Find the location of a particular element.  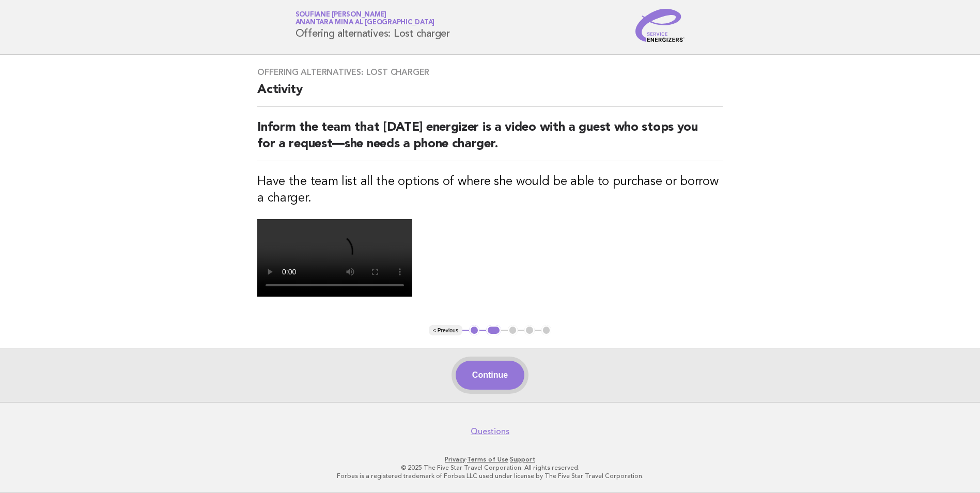

a: Support is located at coordinates (523, 459).